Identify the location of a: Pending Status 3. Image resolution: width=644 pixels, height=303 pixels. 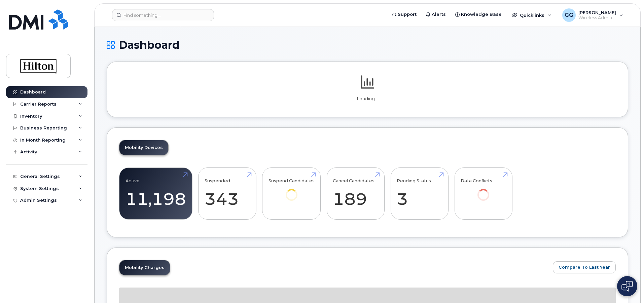
(419, 194).